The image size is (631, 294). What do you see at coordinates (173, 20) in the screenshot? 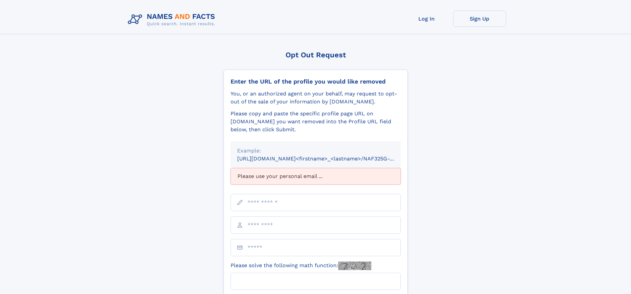
I see `img: Logo Names and Facts` at bounding box center [173, 20].